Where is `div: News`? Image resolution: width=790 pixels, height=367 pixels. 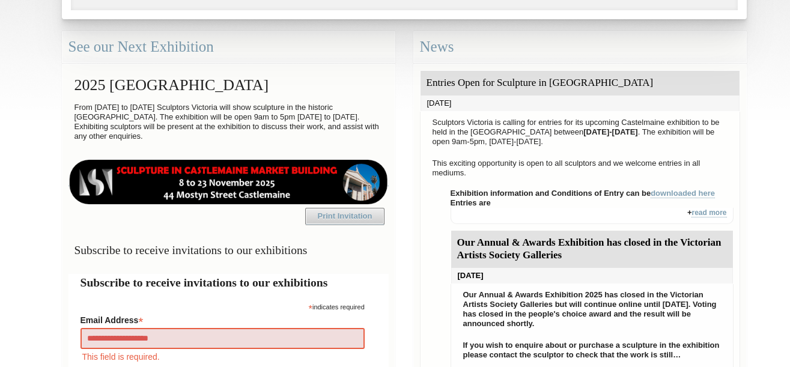 div: News is located at coordinates (579, 47).